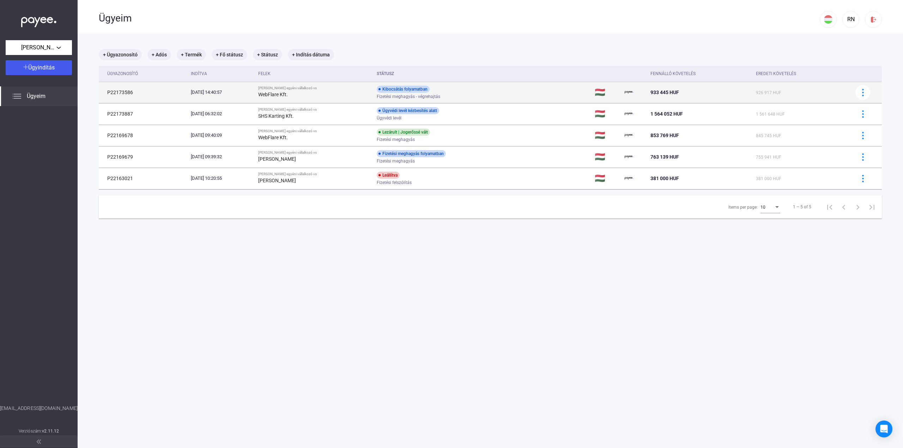 The width and height of the screenshot is (903, 448). Describe the element at coordinates (26, 67) in the screenshot. I see `img: plus-white.svg` at that location.